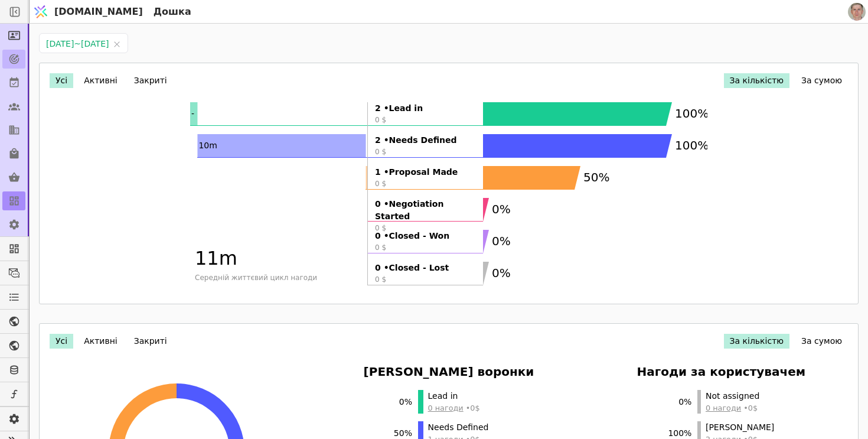 This screenshot has height=439, width=868. Describe the element at coordinates (425, 268) in the screenshot. I see `strong: 0 • Closed - Lost` at that location.